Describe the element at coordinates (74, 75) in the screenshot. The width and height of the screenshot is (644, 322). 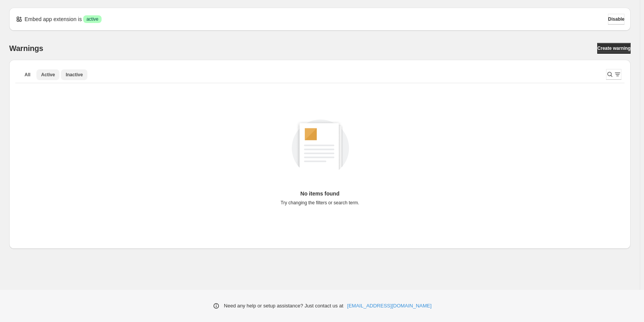
I see `span: Inactive` at that location.